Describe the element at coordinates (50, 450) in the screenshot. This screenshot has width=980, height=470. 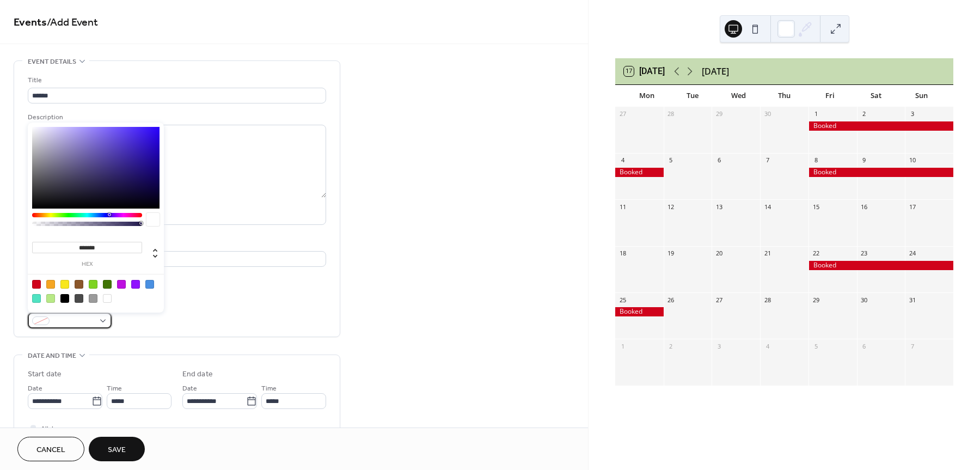
I see `span: Cancel` at that location.